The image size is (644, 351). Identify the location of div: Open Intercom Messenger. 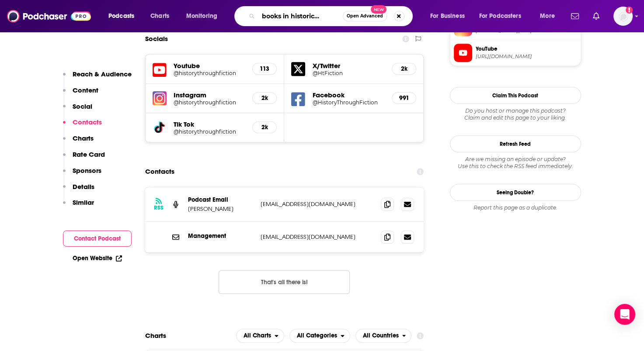
(625, 315).